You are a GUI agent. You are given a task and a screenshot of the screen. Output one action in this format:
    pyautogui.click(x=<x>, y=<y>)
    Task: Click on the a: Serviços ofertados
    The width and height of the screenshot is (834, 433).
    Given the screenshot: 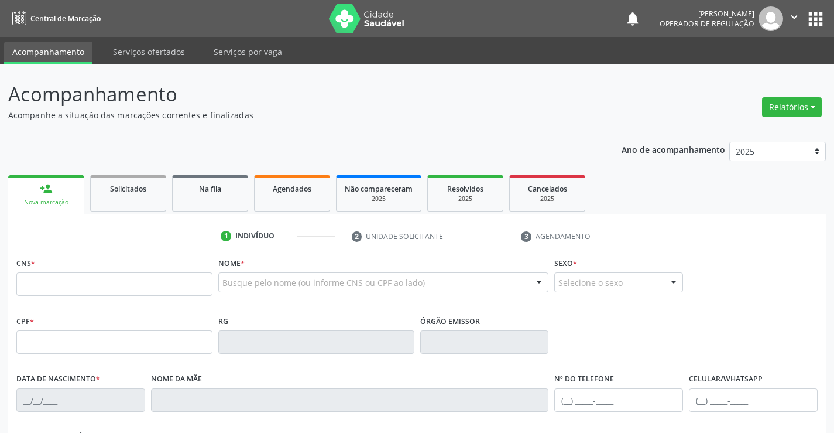 What is the action you would take?
    pyautogui.click(x=149, y=52)
    